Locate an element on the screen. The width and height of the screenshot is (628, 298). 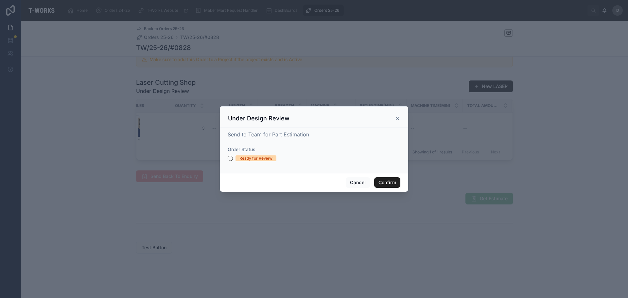
button: Confirm is located at coordinates (387, 183).